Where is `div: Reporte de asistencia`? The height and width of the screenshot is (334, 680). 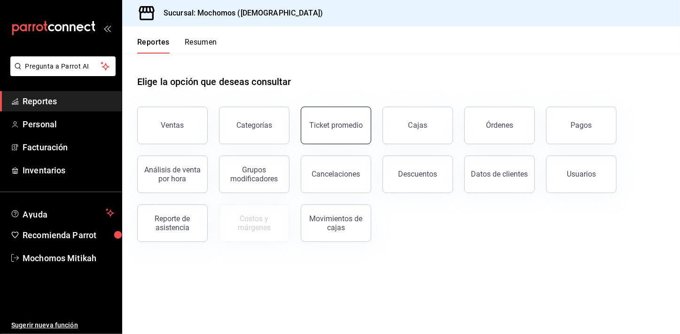
div: Reporte de asistencia is located at coordinates (173, 223).